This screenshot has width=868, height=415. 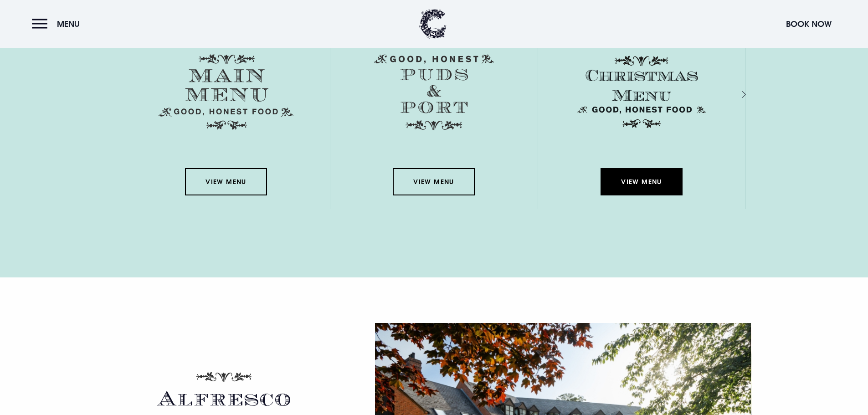 I want to click on img: Menu puds and port, so click(x=434, y=93).